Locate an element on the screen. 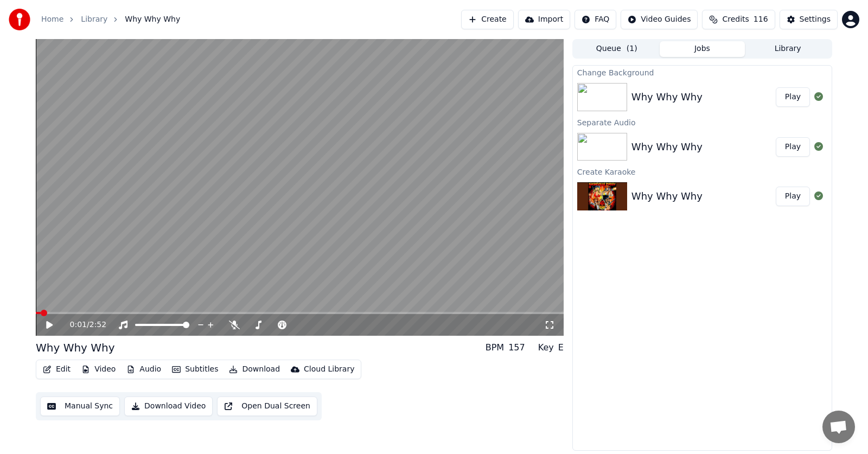 The image size is (868, 454). span: 2:52 is located at coordinates (97, 325).